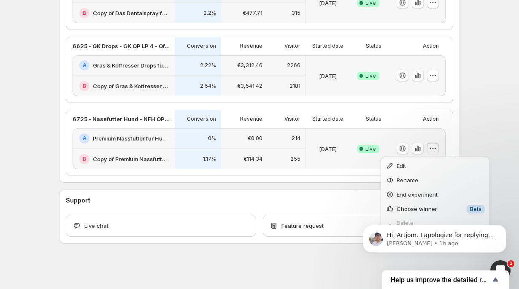  I want to click on span: 1, so click(511, 263).